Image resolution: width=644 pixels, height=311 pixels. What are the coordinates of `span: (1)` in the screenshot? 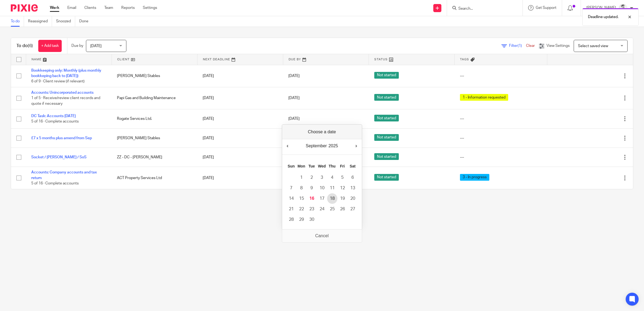 It's located at (520, 46).